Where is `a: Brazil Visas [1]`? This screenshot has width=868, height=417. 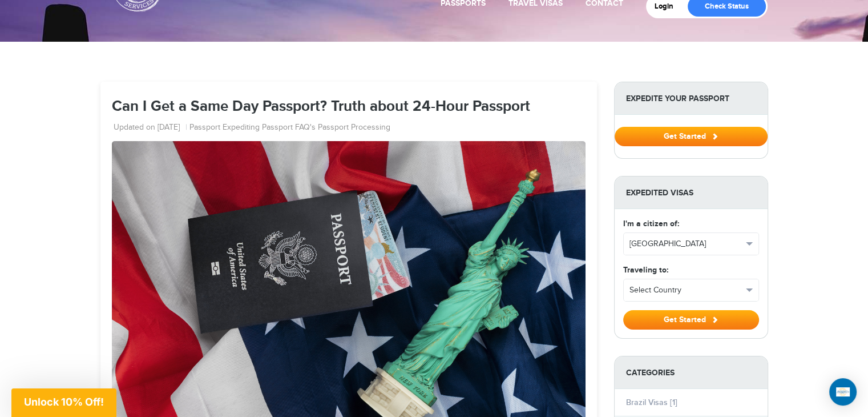 a: Brazil Visas [1] is located at coordinates (652, 402).